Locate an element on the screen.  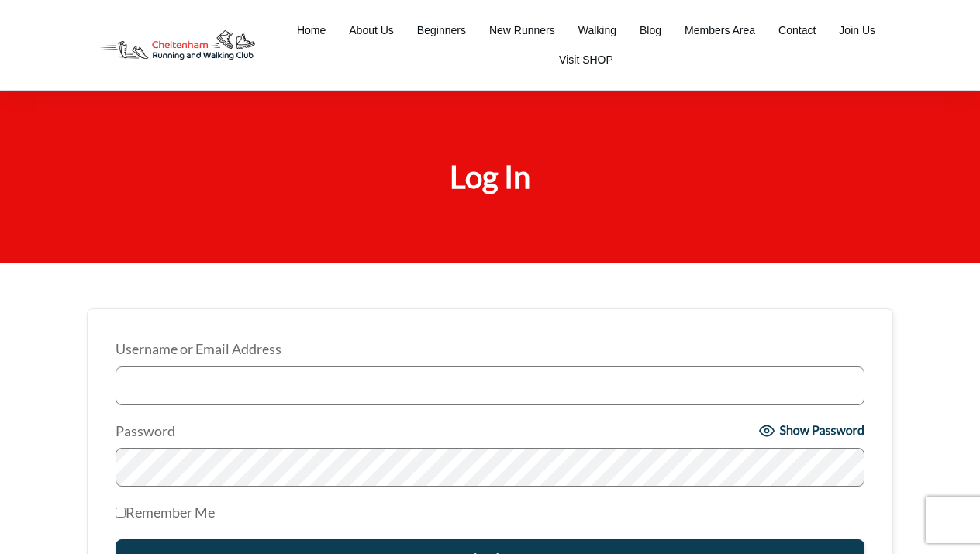
span: Visit SHOP is located at coordinates (586, 60).